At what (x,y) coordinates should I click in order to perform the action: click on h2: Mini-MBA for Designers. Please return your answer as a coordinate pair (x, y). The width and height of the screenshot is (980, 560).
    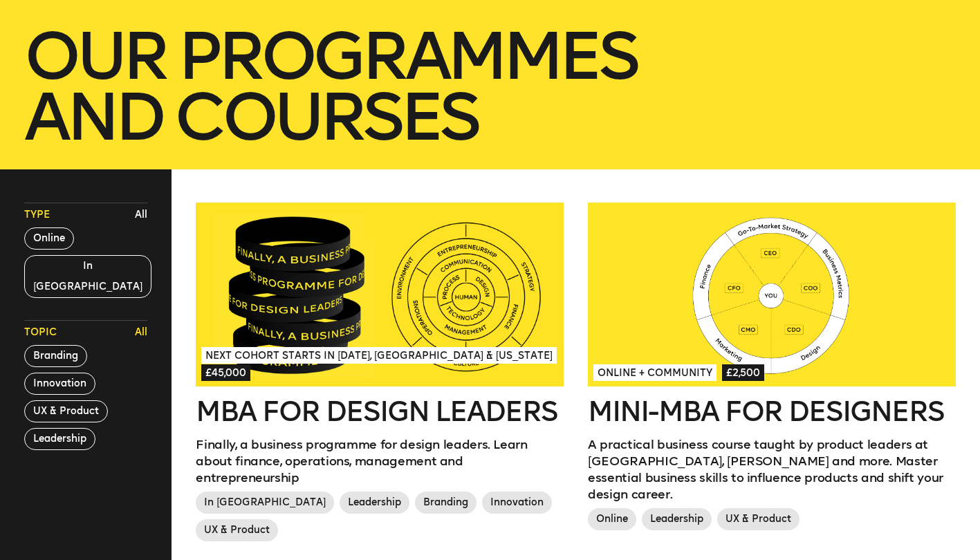
    Looking at the image, I should click on (771, 411).